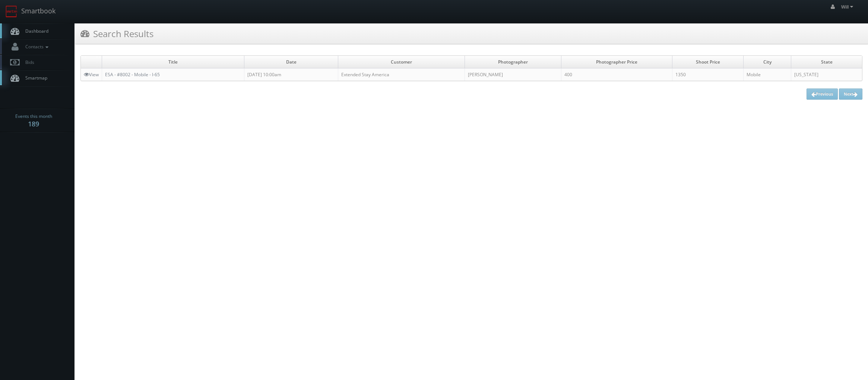 The height and width of the screenshot is (380, 868). Describe the element at coordinates (132, 74) in the screenshot. I see `a: ESA - #8002 - Mobile - I-65` at that location.